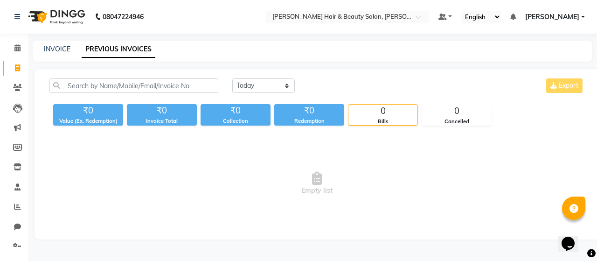 The width and height of the screenshot is (597, 261). What do you see at coordinates (123, 17) in the screenshot?
I see `b: 08047224946` at bounding box center [123, 17].